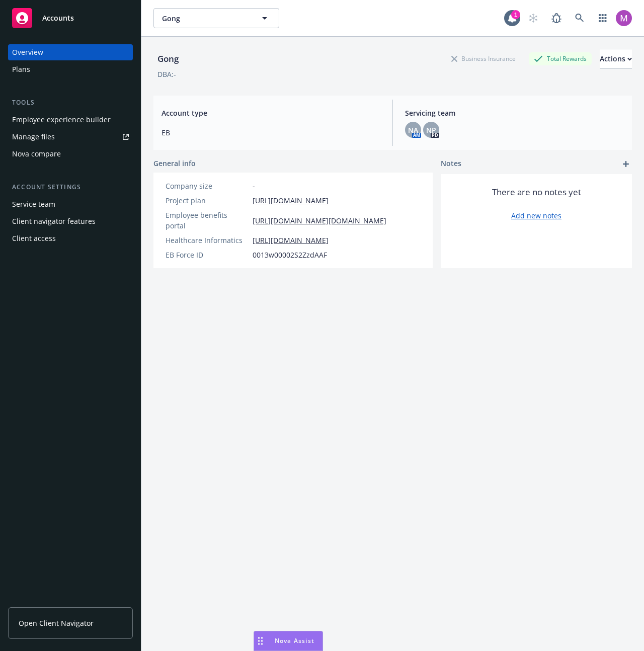 This screenshot has height=651, width=644. What do you see at coordinates (516, 15) in the screenshot?
I see `div: 1` at bounding box center [516, 15].